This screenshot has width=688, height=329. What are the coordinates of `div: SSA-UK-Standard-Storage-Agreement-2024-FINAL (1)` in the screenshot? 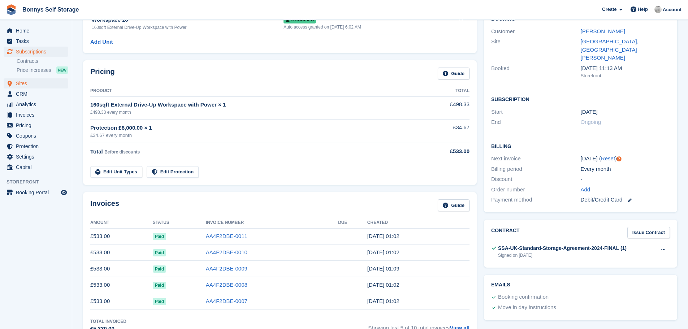 It's located at (563, 248).